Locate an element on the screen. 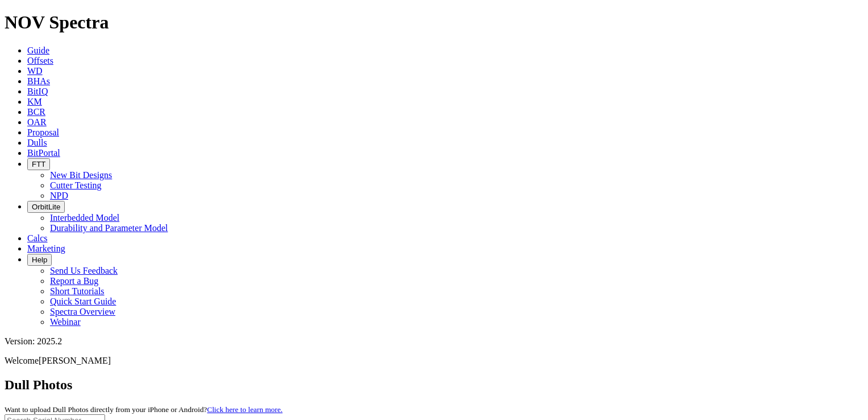 This screenshot has height=420, width=868. span: BitIQ is located at coordinates (38, 91).